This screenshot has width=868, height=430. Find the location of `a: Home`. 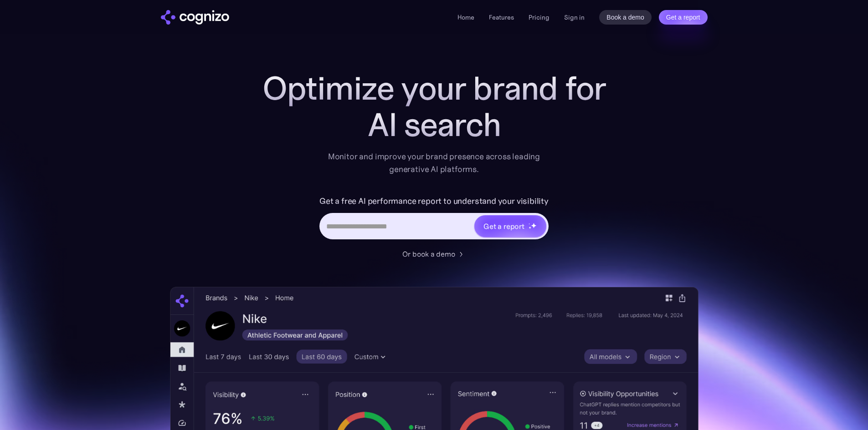

a: Home is located at coordinates (465, 18).